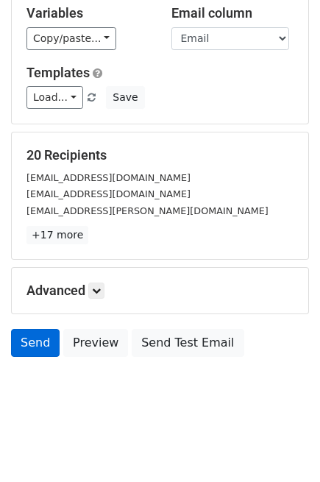  What do you see at coordinates (233, 13) in the screenshot?
I see `h5: Email column` at bounding box center [233, 13].